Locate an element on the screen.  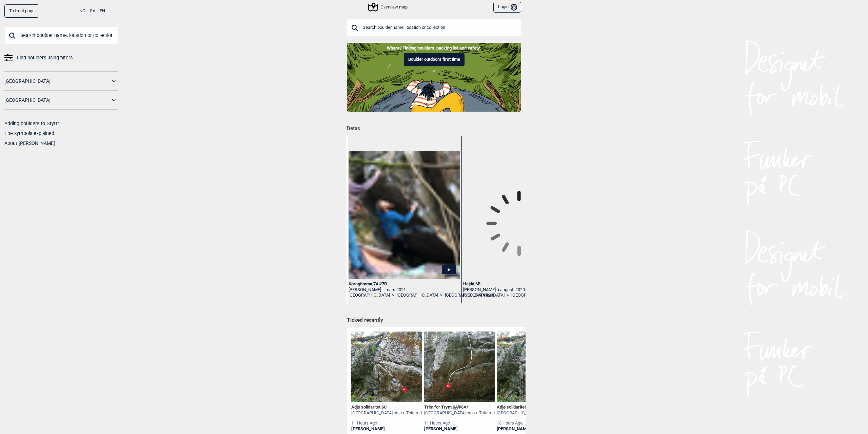
button: NO is located at coordinates (82, 11).